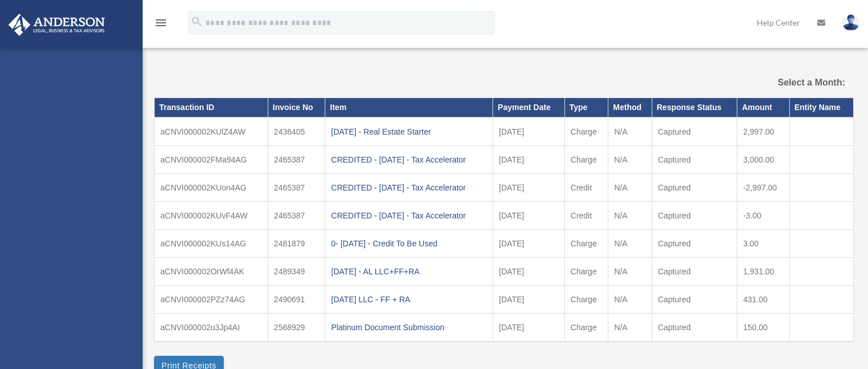 The height and width of the screenshot is (369, 868). What do you see at coordinates (764, 328) in the screenshot?
I see `td: 150.00` at bounding box center [764, 328].